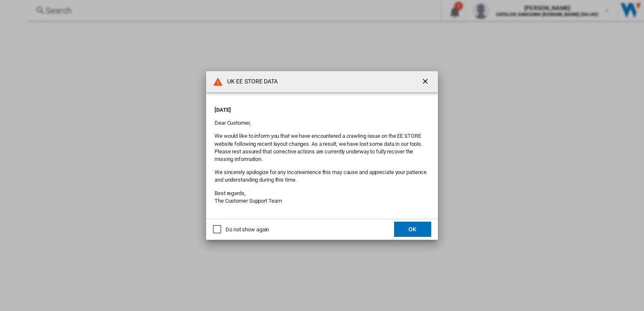 The width and height of the screenshot is (644, 311). What do you see at coordinates (426, 82) in the screenshot?
I see `button: getI18NText('BUTTONS.CLOSE_DIALOG')` at bounding box center [426, 82].